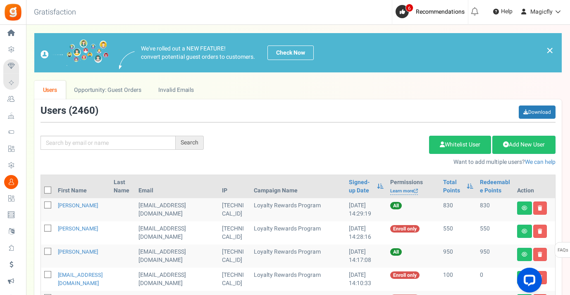 Image resolution: width=570 pixels, height=295 pixels. I want to click on span: 6, so click(409, 8).